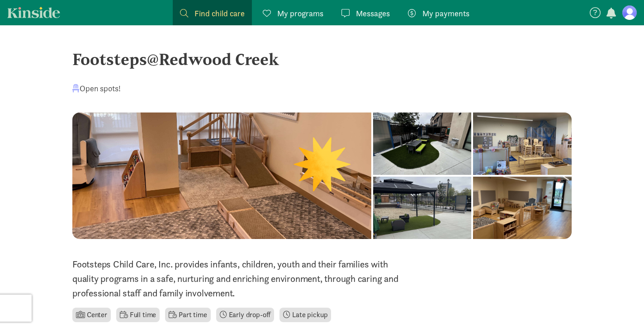 The width and height of the screenshot is (644, 328). What do you see at coordinates (322, 59) in the screenshot?
I see `div: Footsteps@Redwood Creek` at bounding box center [322, 59].